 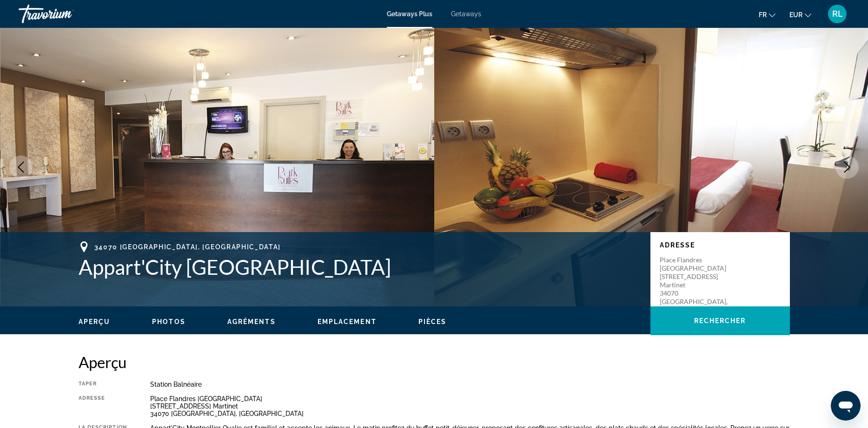 What do you see at coordinates (103, 406) in the screenshot?
I see `div: Adresse` at bounding box center [103, 406].